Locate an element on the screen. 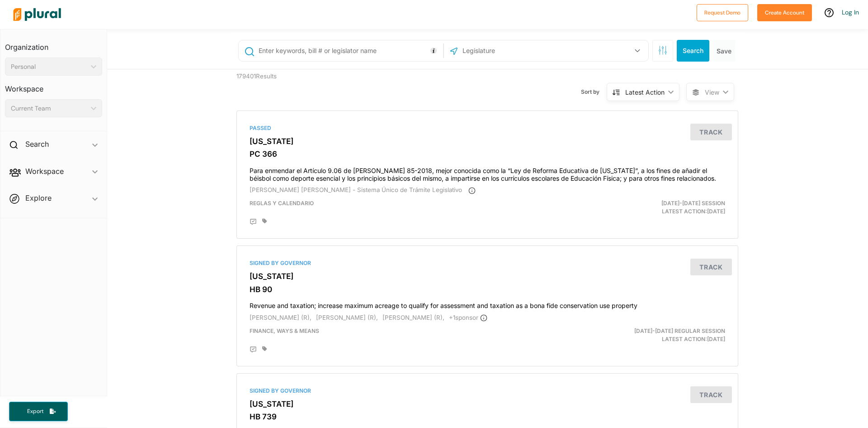 The image size is (868, 428). button: Save is located at coordinates (724, 51).